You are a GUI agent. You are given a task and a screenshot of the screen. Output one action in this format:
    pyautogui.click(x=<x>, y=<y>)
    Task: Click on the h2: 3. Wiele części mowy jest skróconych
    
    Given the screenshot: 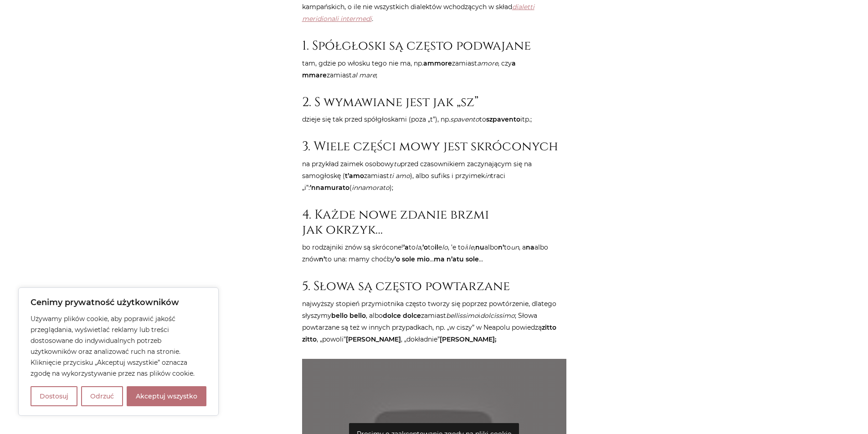 What is the action you would take?
    pyautogui.click(x=434, y=147)
    